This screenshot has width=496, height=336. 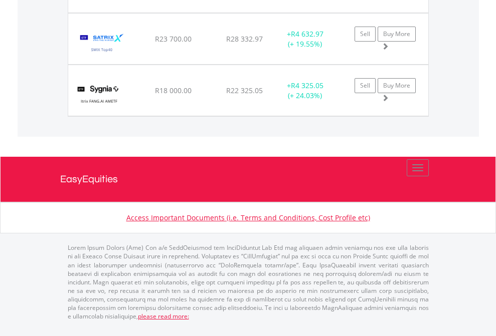 What do you see at coordinates (248, 218) in the screenshot?
I see `a: Access Important Documents (i.e. Terms and Conditions, Cost Profile etc)` at bounding box center [248, 218].